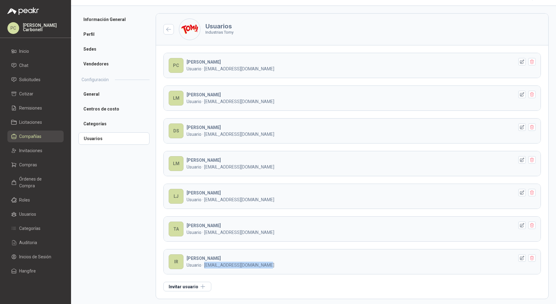 The height and width of the screenshot is (304, 556). I want to click on a: Cotizar, so click(36, 94).